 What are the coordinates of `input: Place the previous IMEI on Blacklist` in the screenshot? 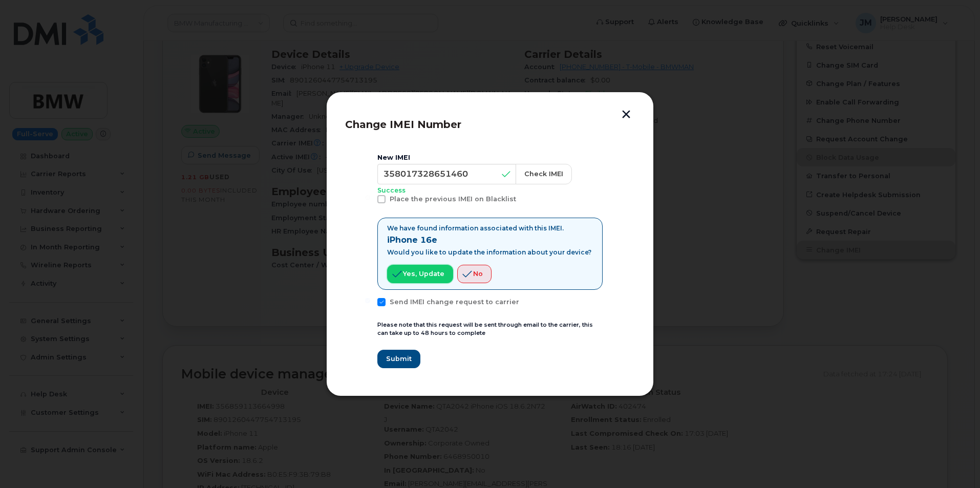 It's located at (368, 198).